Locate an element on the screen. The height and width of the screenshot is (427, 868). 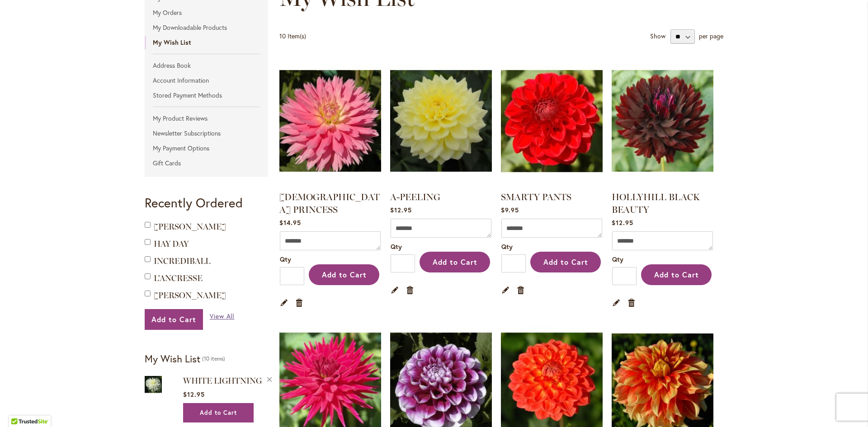
a: Gift Cards is located at coordinates (206, 163).